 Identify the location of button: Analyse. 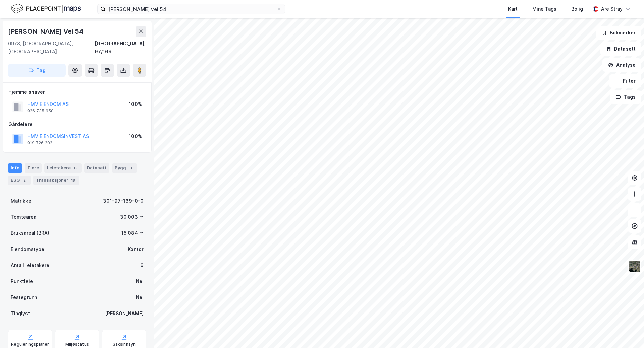
(622, 65).